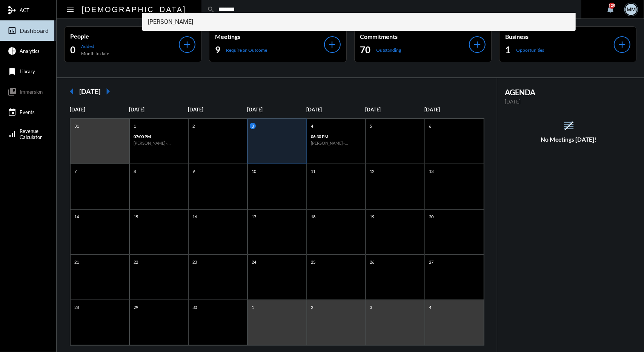 This screenshot has width=644, height=352. I want to click on mat-icon: Side nav toggle icon, so click(70, 10).